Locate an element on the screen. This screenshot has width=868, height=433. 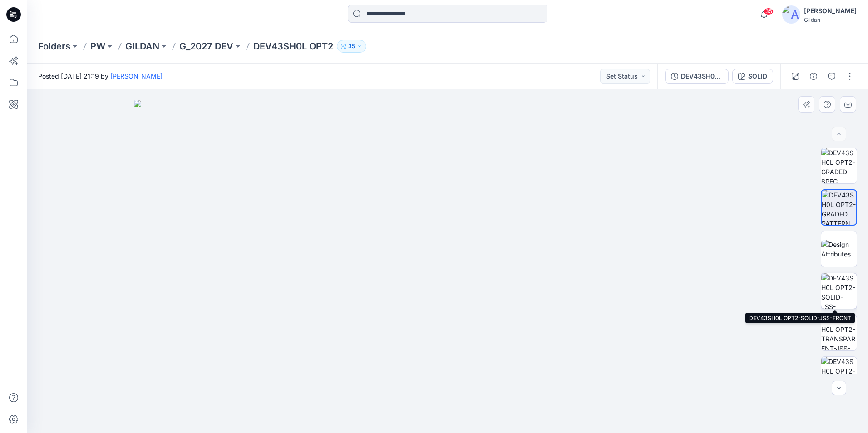
img: Design Attributes is located at coordinates (839, 249).